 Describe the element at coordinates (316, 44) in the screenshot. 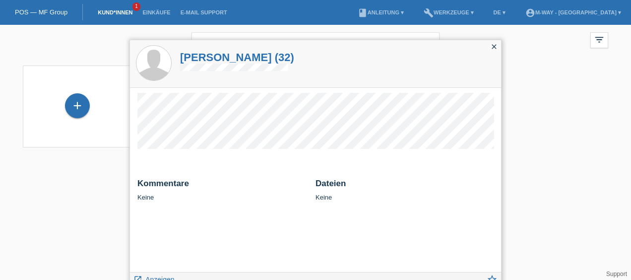

I see `input: Suche...` at that location.